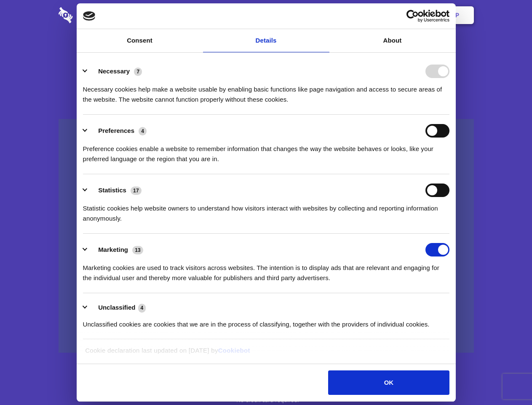  I want to click on span: 13, so click(137, 250).